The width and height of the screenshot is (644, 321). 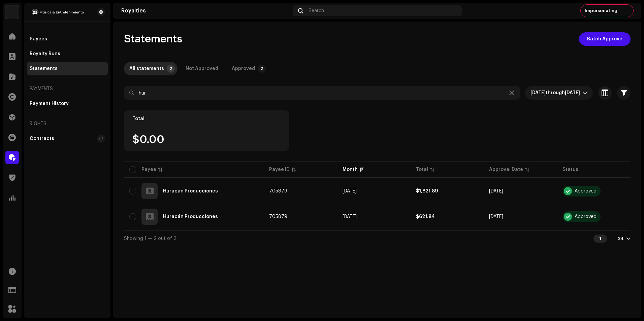 What do you see at coordinates (58, 12) in the screenshot?
I see `img: 0c43ecd2-0fe7-4201-bfd0-35d22d5c77cb` at bounding box center [58, 12].